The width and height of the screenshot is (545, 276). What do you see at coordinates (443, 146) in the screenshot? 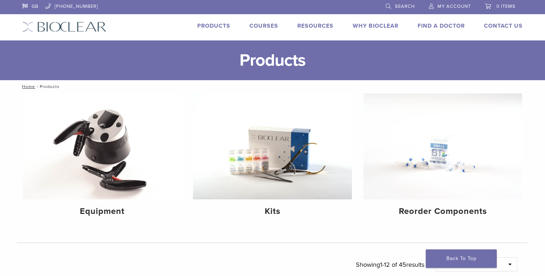
I see `img: Reorder Components` at bounding box center [443, 146].